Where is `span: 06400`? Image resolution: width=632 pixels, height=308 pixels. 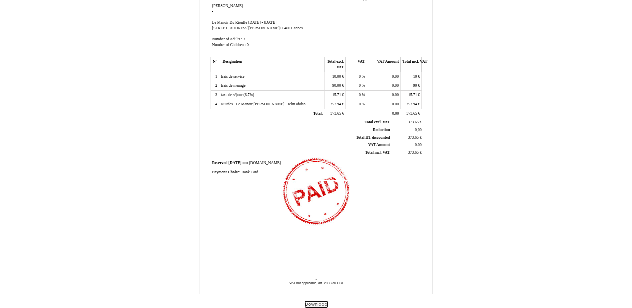 span: 06400 is located at coordinates (285, 28).